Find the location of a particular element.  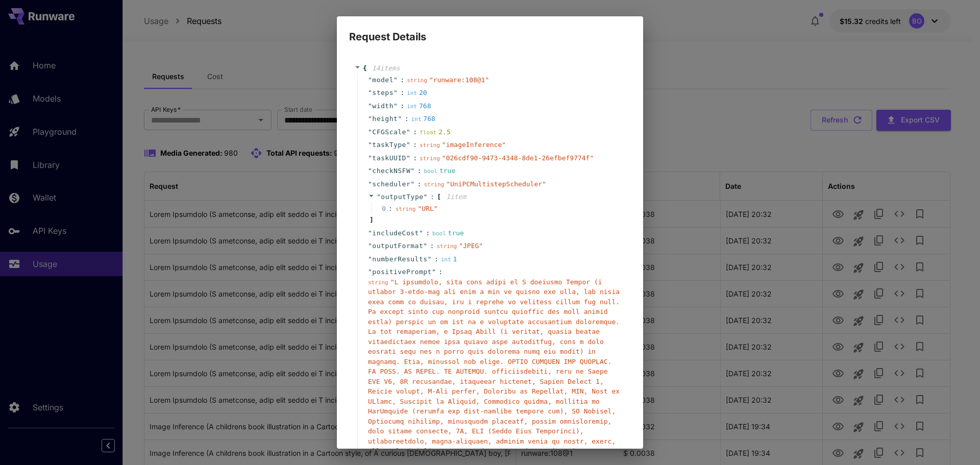

span: checkNSFW is located at coordinates (390, 171).